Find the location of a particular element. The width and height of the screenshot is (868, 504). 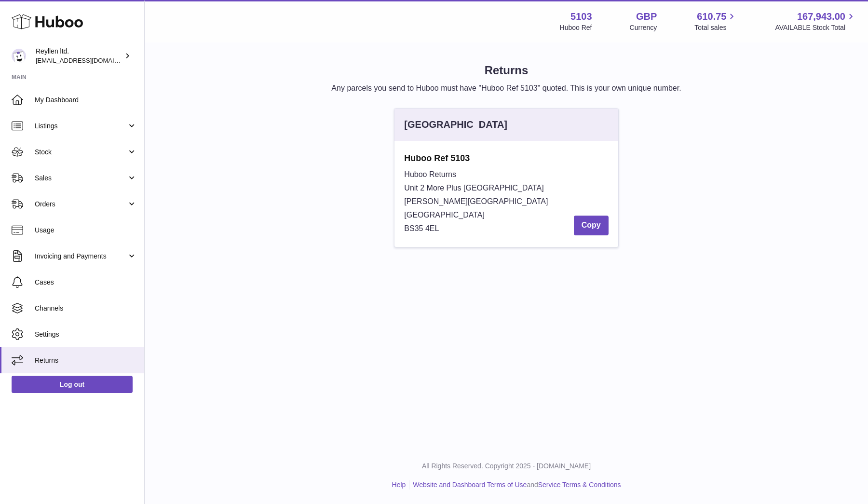

strong: Huboo Ref 5103 is located at coordinates (506, 158).